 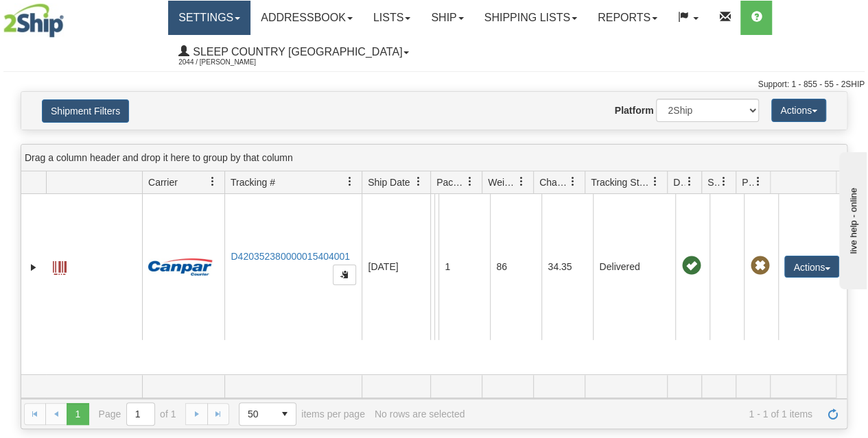 What do you see at coordinates (643, 414) in the screenshot?
I see `span: 1 - 1 of 1 items` at bounding box center [643, 414].